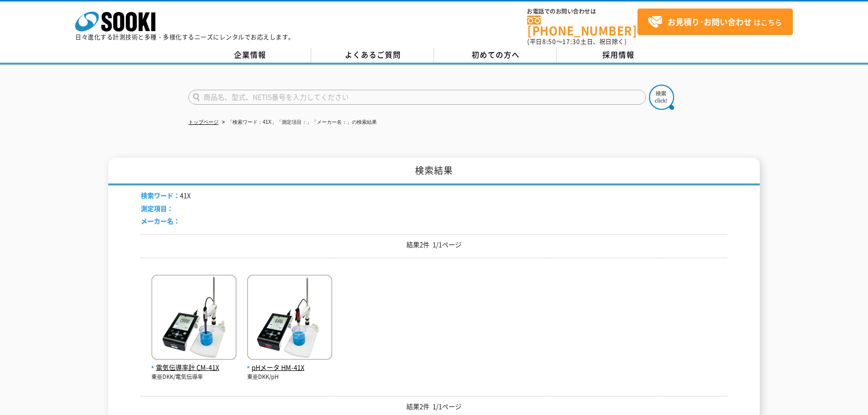 This screenshot has height=415, width=868. Describe the element at coordinates (289, 367) in the screenshot. I see `span: pHメータ HM-41X` at that location.